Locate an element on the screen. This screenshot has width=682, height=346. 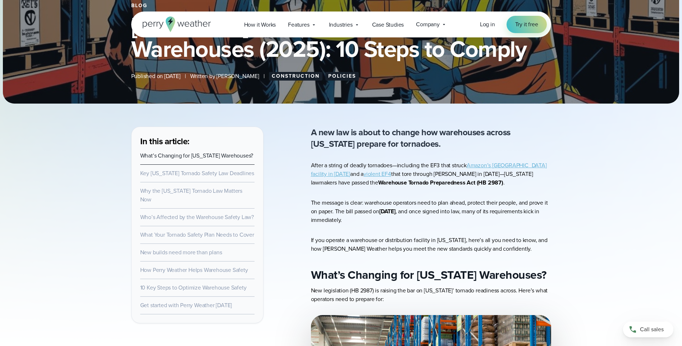
a: 10 Key Steps to Optimize Warehouse Safety is located at coordinates (193, 287).